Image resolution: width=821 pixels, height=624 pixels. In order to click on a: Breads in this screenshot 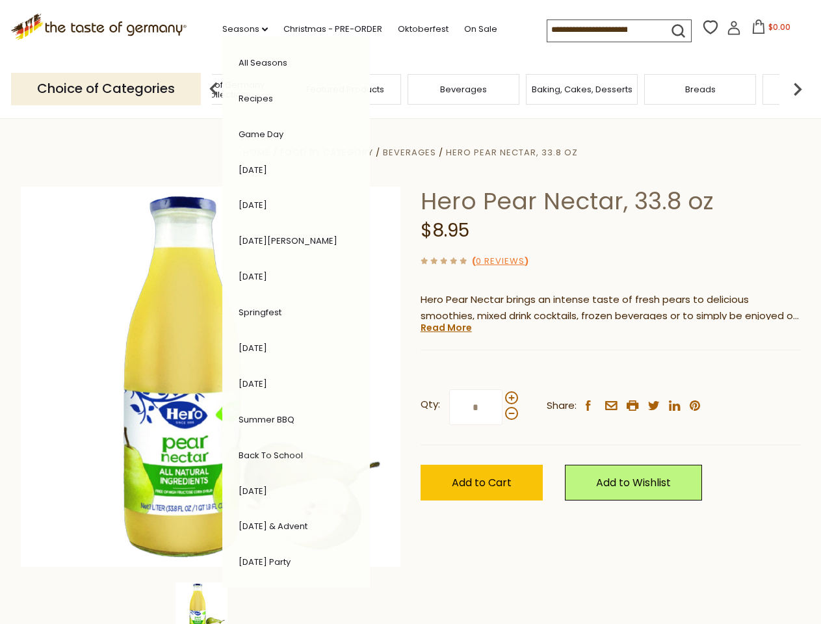, I will do `click(700, 89)`.